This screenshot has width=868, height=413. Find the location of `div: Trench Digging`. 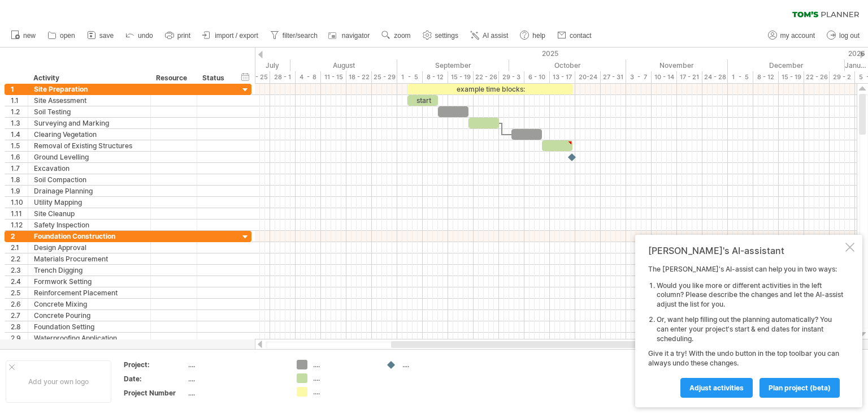

div: Trench Digging is located at coordinates (89, 270).